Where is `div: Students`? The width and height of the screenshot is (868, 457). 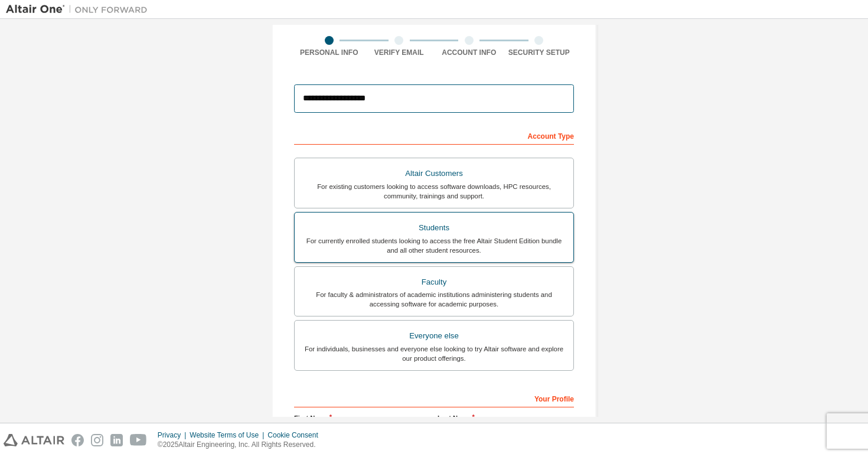 div: Students is located at coordinates (434, 228).